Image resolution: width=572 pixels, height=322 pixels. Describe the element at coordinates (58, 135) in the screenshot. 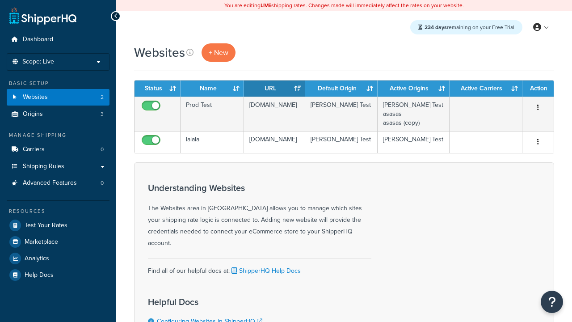

I see `div: Manage Shipping` at that location.